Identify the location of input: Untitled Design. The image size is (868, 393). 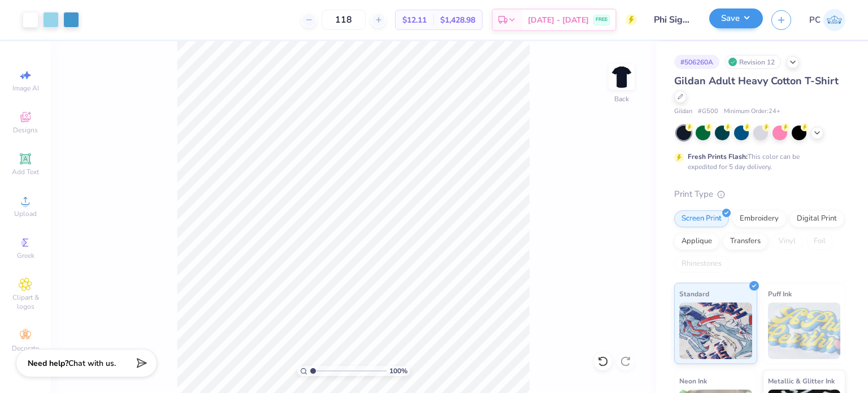
(674, 20).